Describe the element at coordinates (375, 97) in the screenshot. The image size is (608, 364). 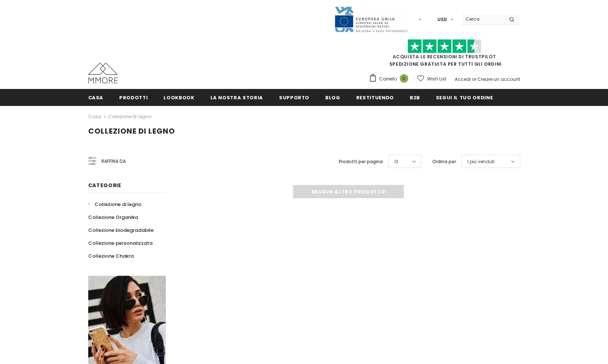
I see `span: Restituendo` at that location.